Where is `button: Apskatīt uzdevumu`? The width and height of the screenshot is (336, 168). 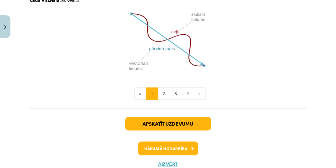 button: Apskatīt uzdevumu is located at coordinates (168, 124).